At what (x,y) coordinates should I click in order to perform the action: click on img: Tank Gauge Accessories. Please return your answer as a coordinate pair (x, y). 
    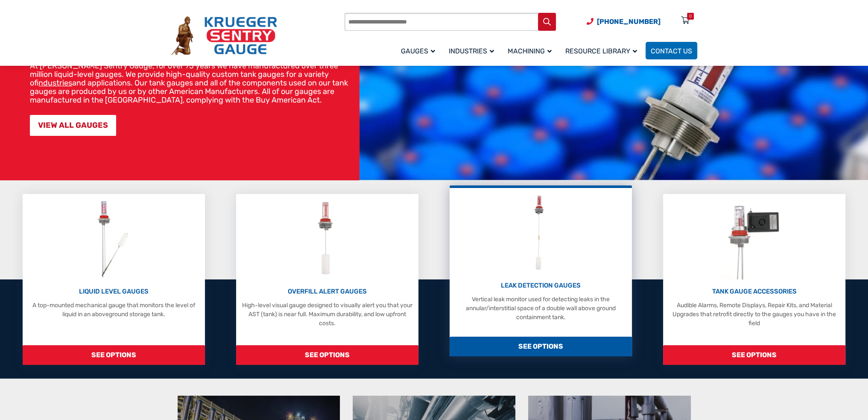
    Looking at the image, I should click on (754, 238).